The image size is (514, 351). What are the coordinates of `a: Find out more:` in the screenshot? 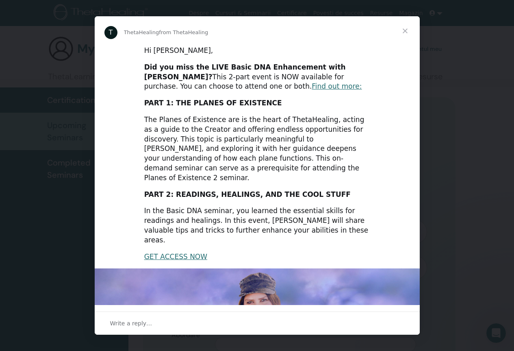 It's located at (336, 86).